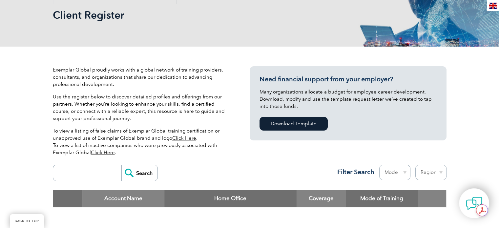 The width and height of the screenshot is (499, 228). I want to click on p: To view a listing of false claims of Exemplar Global training certification or unapproved use of ..., so click(141, 142).